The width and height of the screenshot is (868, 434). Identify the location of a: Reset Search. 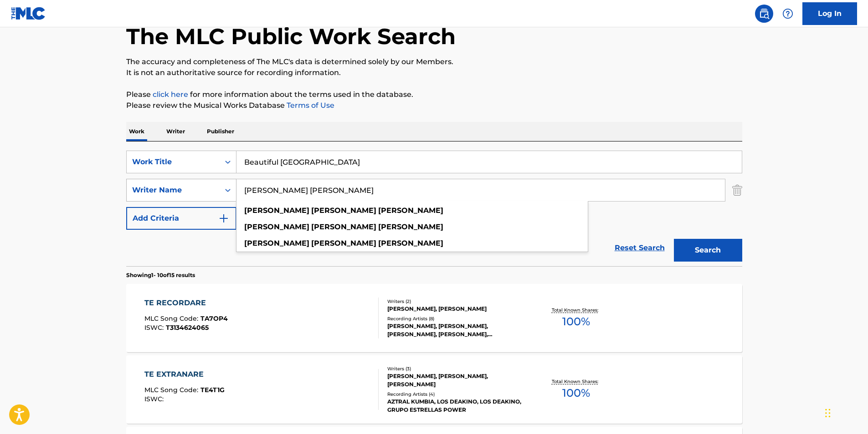
(639, 248).